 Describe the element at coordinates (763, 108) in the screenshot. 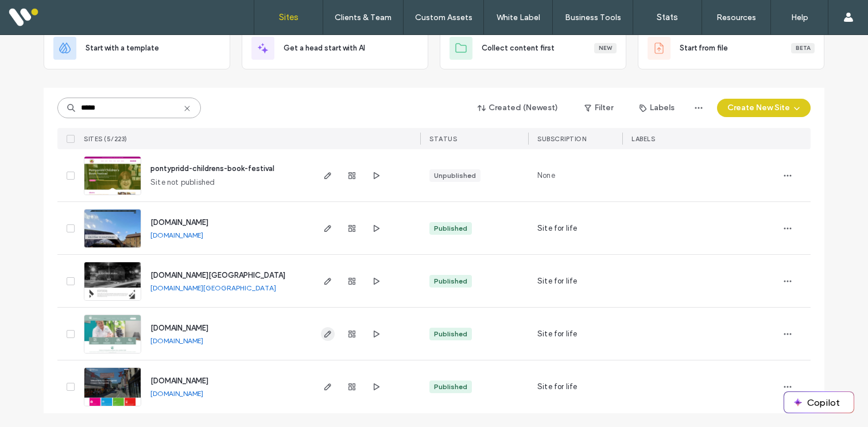

I see `button: Create New Site` at that location.